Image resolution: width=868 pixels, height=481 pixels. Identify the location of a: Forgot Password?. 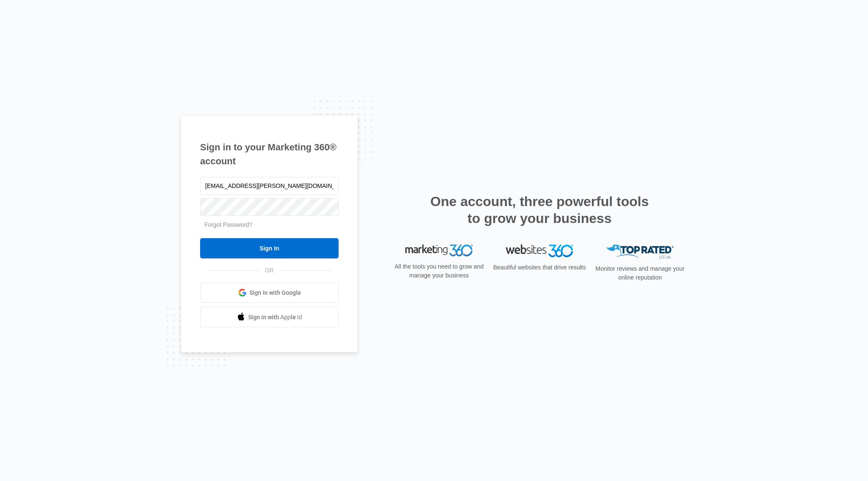
(229, 225).